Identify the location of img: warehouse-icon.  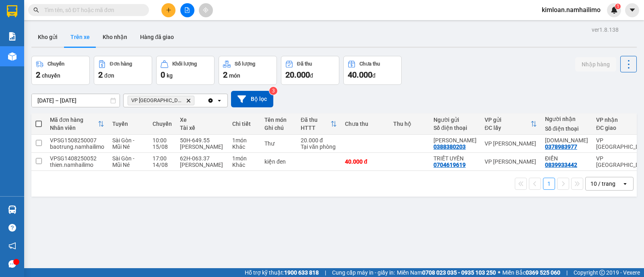
(12, 209).